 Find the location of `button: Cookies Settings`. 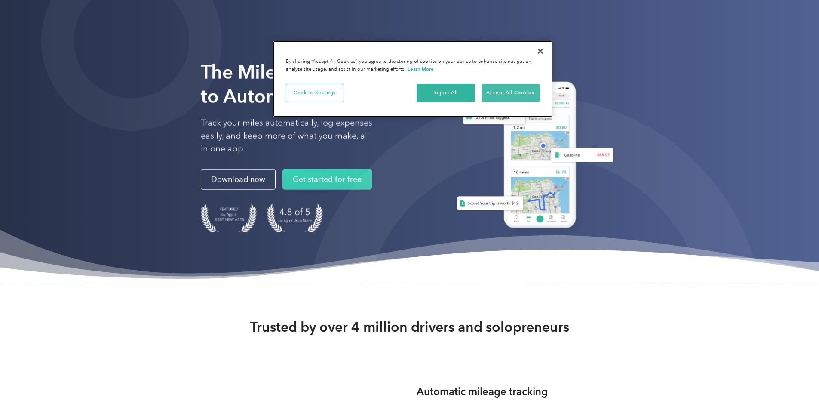

button: Cookies Settings is located at coordinates (315, 93).